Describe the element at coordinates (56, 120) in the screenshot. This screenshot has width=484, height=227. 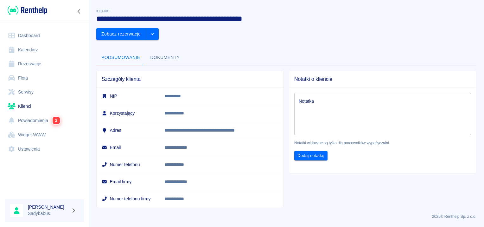
I see `span: 2` at that location.